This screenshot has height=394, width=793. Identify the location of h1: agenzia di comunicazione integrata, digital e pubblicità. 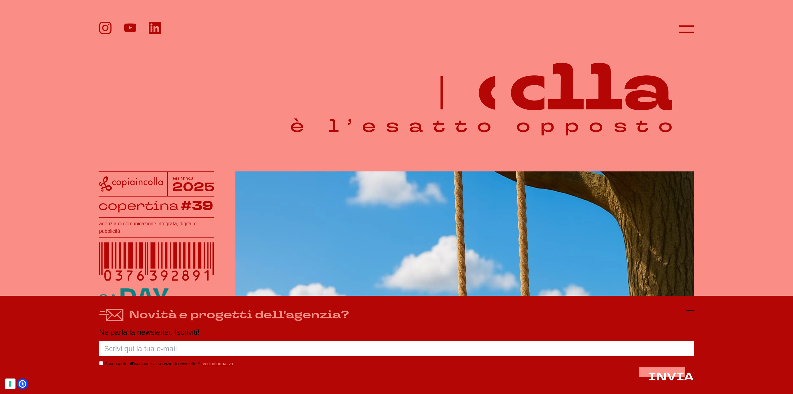
(156, 227).